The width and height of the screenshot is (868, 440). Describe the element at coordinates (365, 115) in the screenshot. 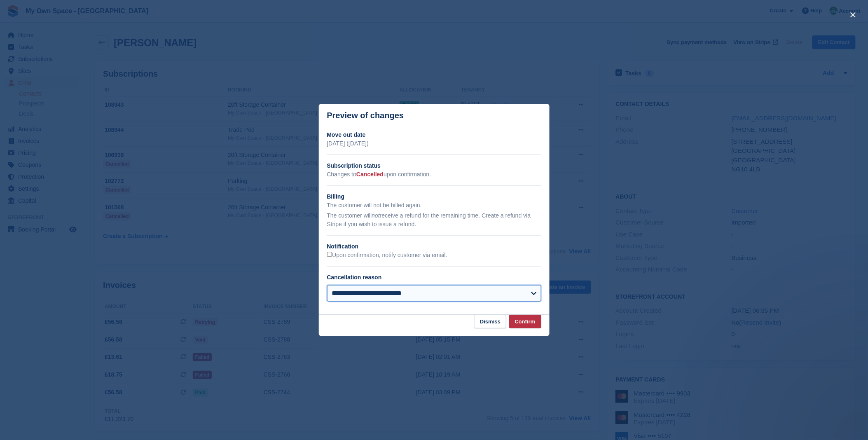

I see `p: Preview of changes` at that location.